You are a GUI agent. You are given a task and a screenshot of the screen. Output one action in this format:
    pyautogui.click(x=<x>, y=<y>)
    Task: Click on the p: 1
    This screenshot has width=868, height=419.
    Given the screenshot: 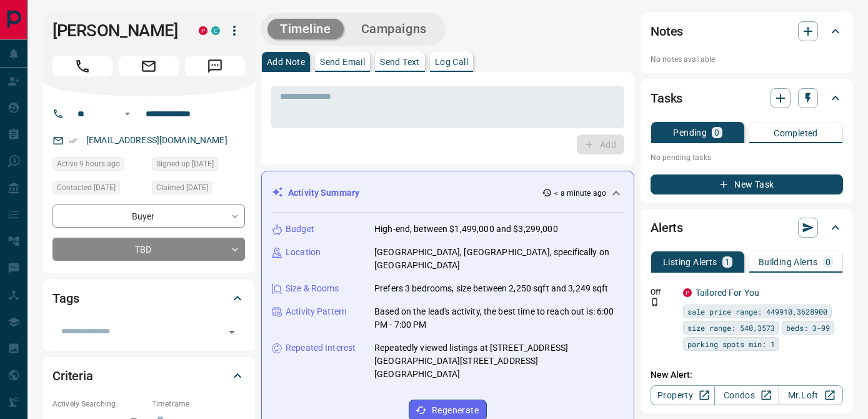 What is the action you would take?
    pyautogui.click(x=728, y=262)
    